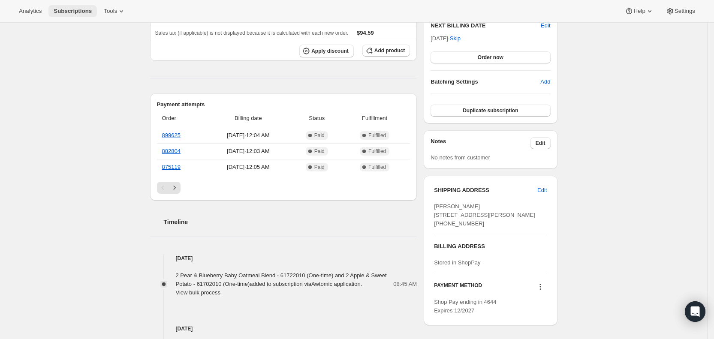 Image resolution: width=714 pixels, height=339 pixels. What do you see at coordinates (685, 11) in the screenshot?
I see `span: Settings` at bounding box center [685, 11].